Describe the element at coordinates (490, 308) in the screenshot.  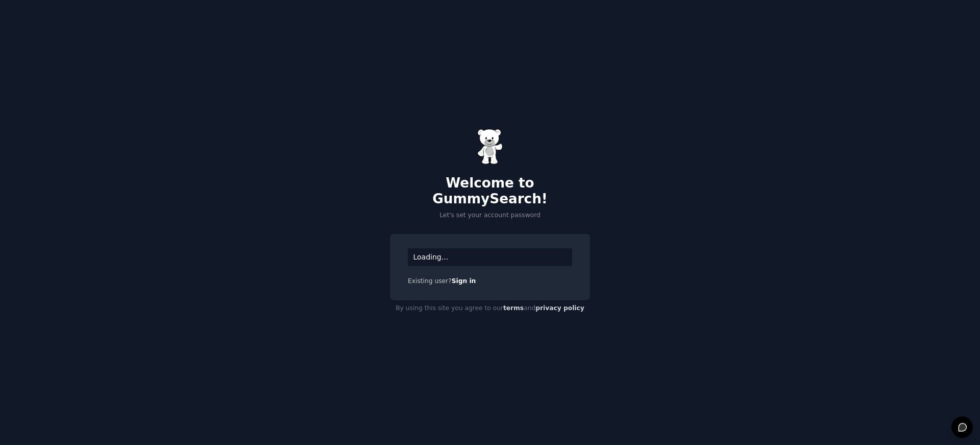
I see `div: By using this site you agree to our and` at that location.